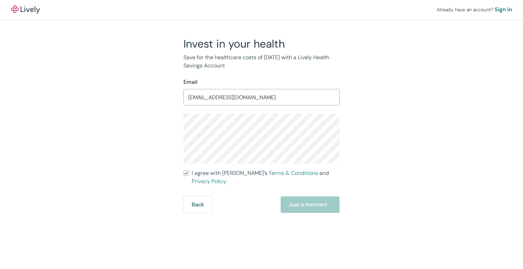 The image size is (523, 269). Describe the element at coordinates (190, 82) in the screenshot. I see `label: Email` at that location.